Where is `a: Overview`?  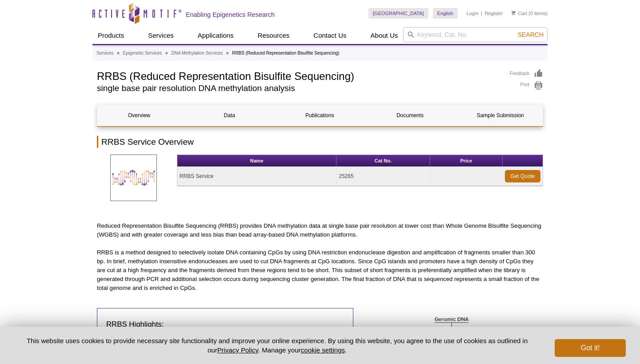 a: Overview is located at coordinates (139, 116).